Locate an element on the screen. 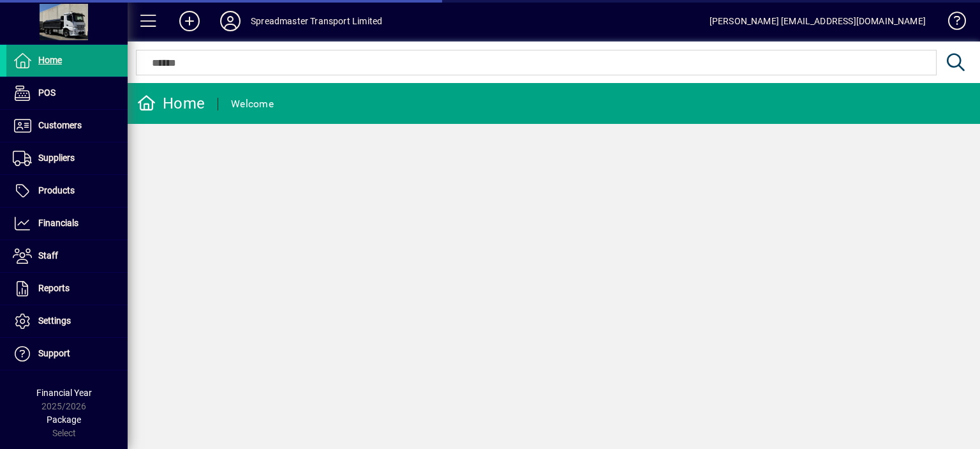 The width and height of the screenshot is (980, 449). button: Profile is located at coordinates (230, 21).